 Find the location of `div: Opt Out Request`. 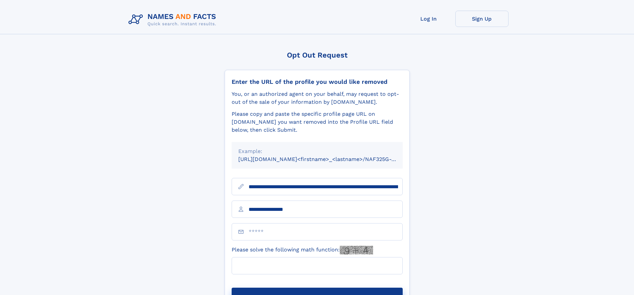

div: Opt Out Request is located at coordinates (317, 55).